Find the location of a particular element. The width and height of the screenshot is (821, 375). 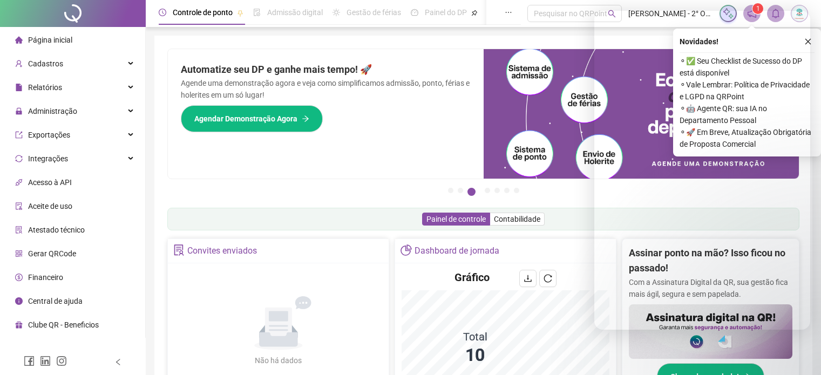

span: Relatórios is located at coordinates (45, 87).